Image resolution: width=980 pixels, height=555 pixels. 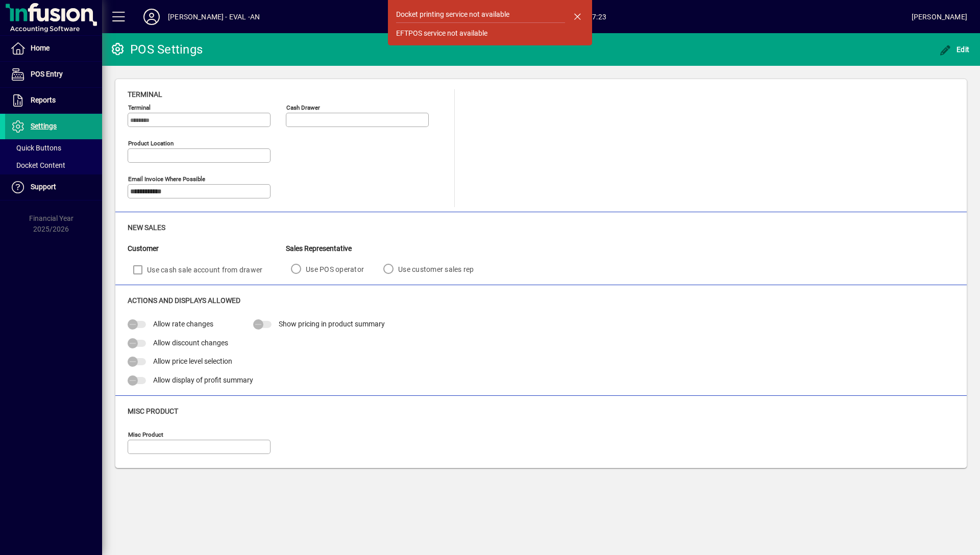 What do you see at coordinates (53, 48) in the screenshot?
I see `a: Home` at bounding box center [53, 48].